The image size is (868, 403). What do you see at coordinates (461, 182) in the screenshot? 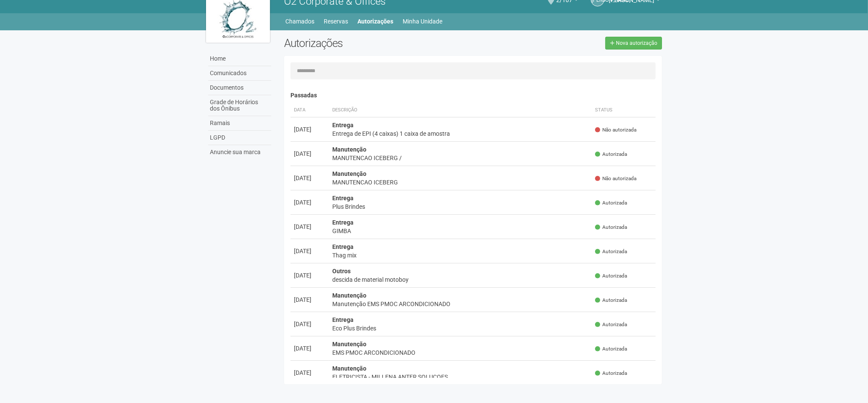
I see `div: MANUTENCAO ICEBERG` at bounding box center [461, 182].